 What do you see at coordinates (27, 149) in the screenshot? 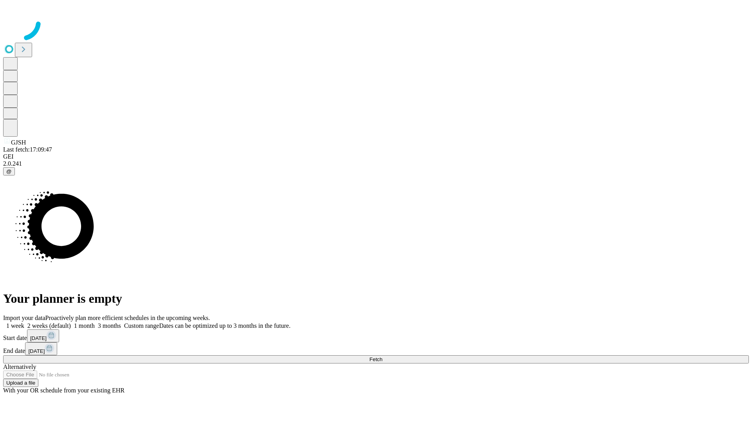
I see `span: Last fetch: 17:09:47` at bounding box center [27, 149].